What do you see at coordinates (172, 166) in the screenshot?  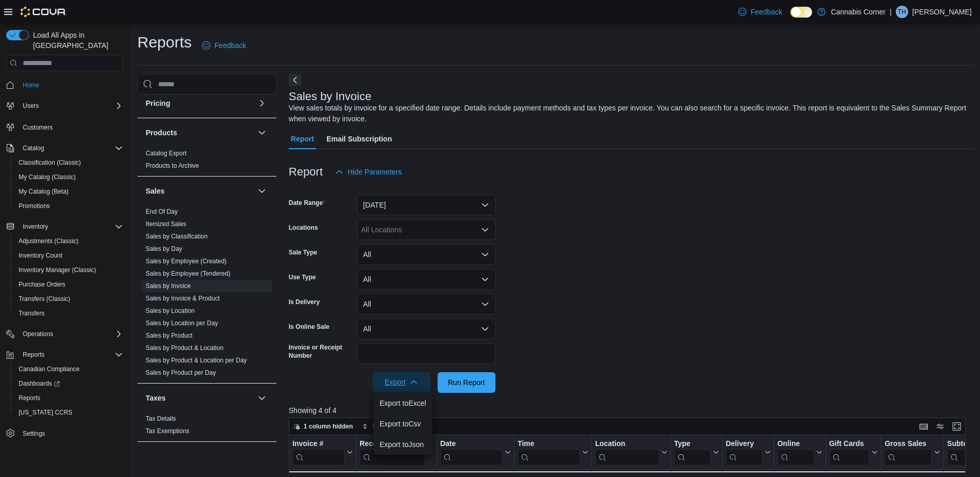 I see `span: Products to Archive` at bounding box center [172, 166].